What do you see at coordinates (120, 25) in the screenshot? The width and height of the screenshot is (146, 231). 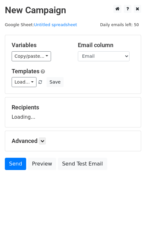 I see `a: Daily emails left: 50` at bounding box center [120, 25].